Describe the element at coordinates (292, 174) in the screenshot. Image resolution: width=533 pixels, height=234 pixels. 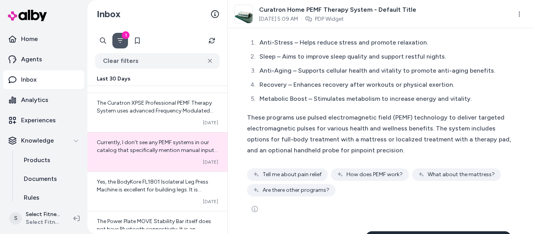
I see `span: Tell me about pain relief` at that location.